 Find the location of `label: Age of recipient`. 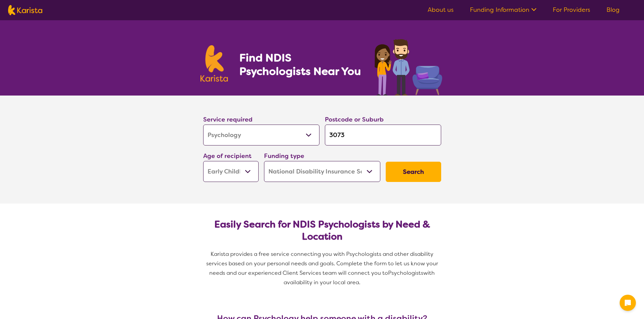

label: Age of recipient is located at coordinates (227, 156).